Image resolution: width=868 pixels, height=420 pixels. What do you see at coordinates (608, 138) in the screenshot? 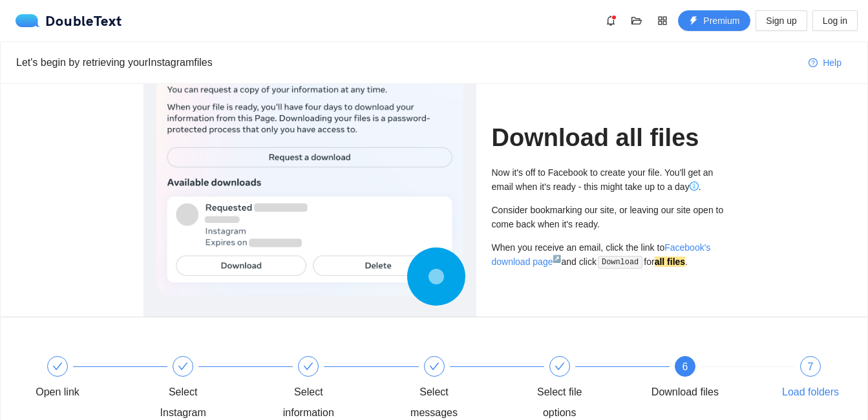
I see `h1: Download all files` at bounding box center [608, 138].